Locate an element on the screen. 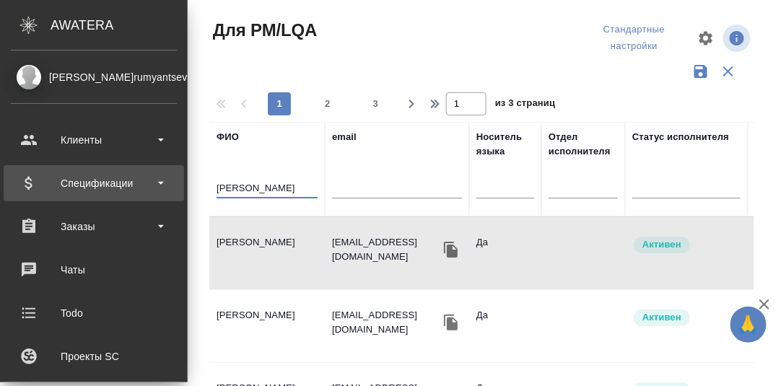  div: Заказы is located at coordinates (94, 227).